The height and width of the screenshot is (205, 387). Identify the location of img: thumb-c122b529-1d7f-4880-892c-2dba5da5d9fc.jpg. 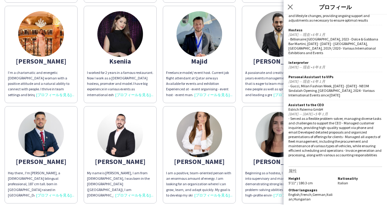
(41, 134).